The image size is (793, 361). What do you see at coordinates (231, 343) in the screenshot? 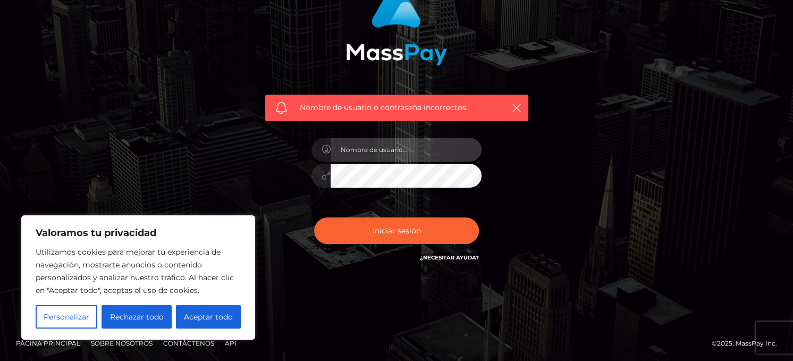
I see `font: API` at bounding box center [231, 343].